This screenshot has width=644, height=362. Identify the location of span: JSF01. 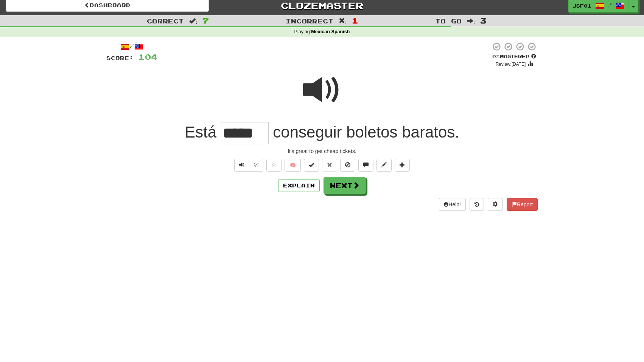
(582, 6).